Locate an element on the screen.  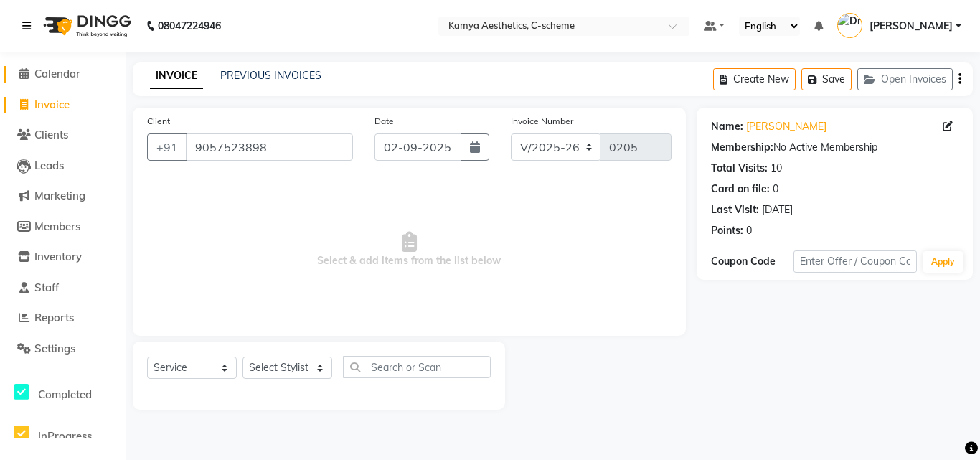
button: Apply is located at coordinates (942, 262).